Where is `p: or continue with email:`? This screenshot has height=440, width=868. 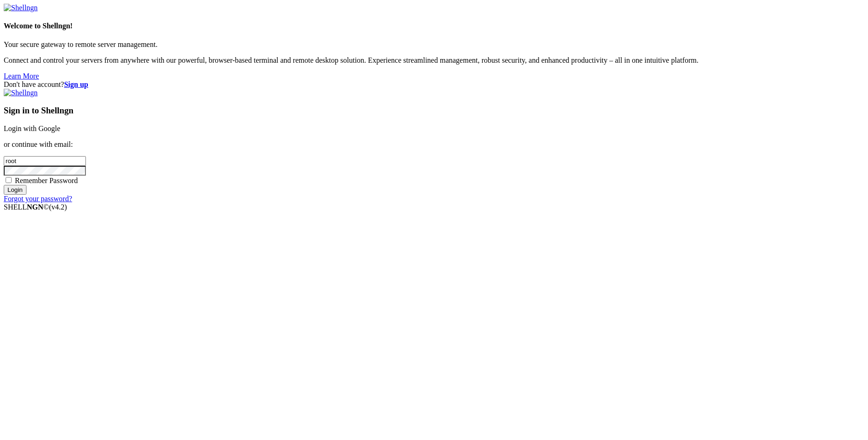 p: or continue with email: is located at coordinates (434, 144).